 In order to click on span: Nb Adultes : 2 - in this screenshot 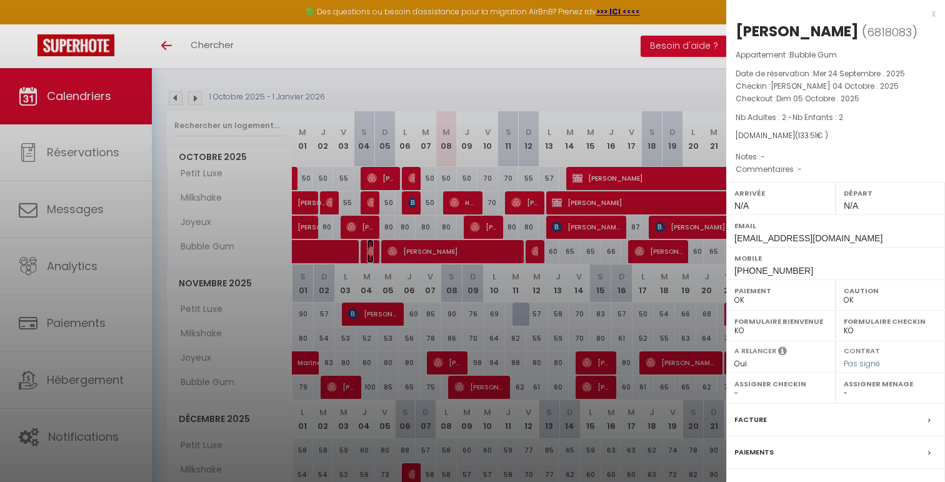, I will do `click(790, 117)`.